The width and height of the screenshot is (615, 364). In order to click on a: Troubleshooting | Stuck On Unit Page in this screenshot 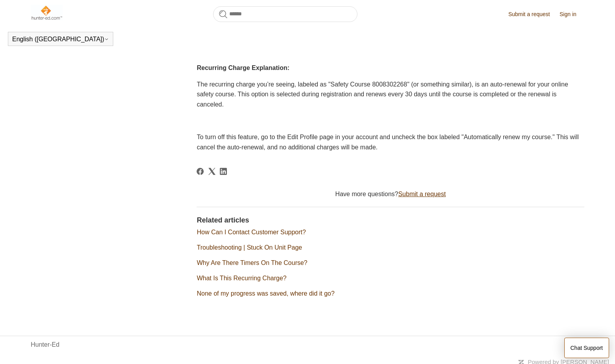, I will do `click(249, 247)`.